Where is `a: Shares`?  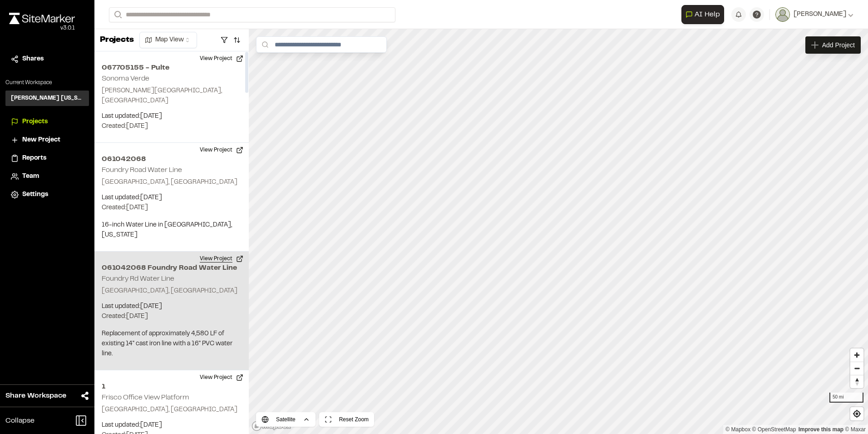 a: Shares is located at coordinates (47, 59).